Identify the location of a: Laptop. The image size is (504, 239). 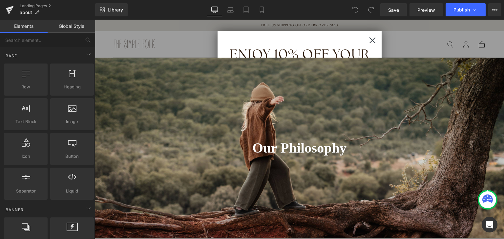
(230, 10).